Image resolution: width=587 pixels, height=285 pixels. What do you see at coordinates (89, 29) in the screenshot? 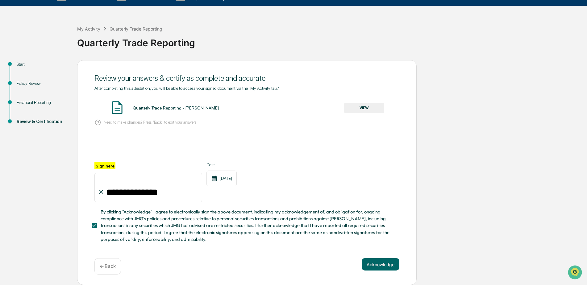
I see `div: My Activity` at bounding box center [89, 29].